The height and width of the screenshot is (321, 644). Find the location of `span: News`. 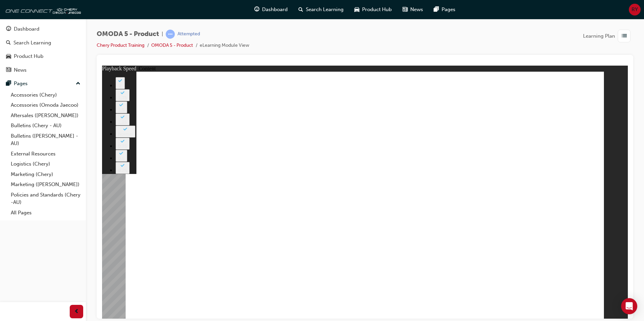

span: News is located at coordinates (416, 9).